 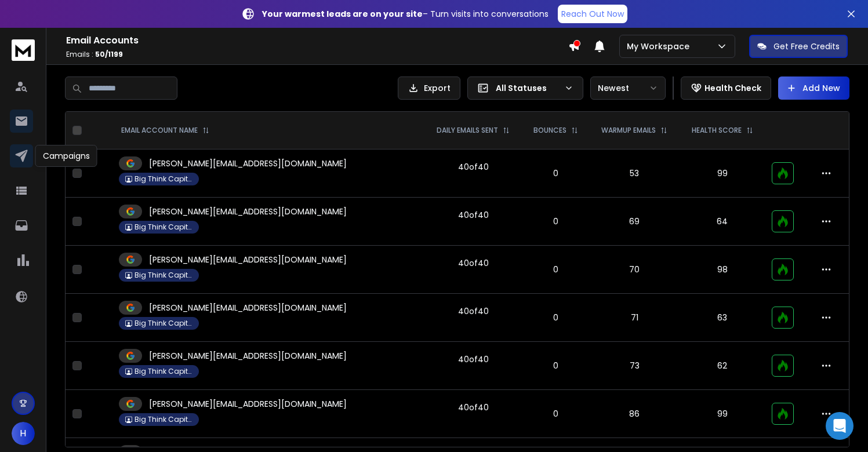 I want to click on div: Open Intercom Messenger, so click(x=840, y=426).